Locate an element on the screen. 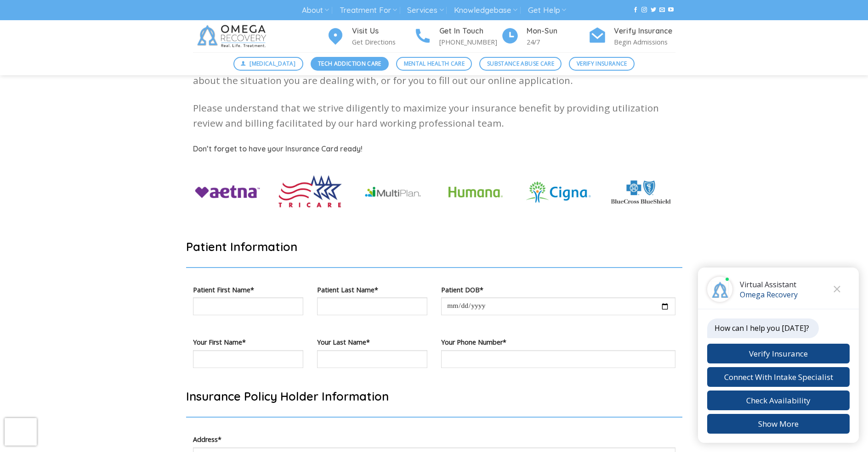  h4: Verify Insurance is located at coordinates (645, 31).